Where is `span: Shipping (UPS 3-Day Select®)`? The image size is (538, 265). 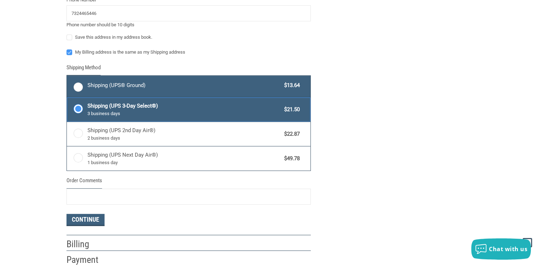
span: Shipping (UPS 3-Day Select®) is located at coordinates (184, 109).